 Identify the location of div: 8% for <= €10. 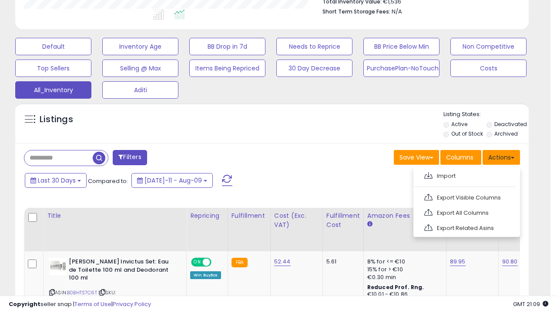
(403, 262).